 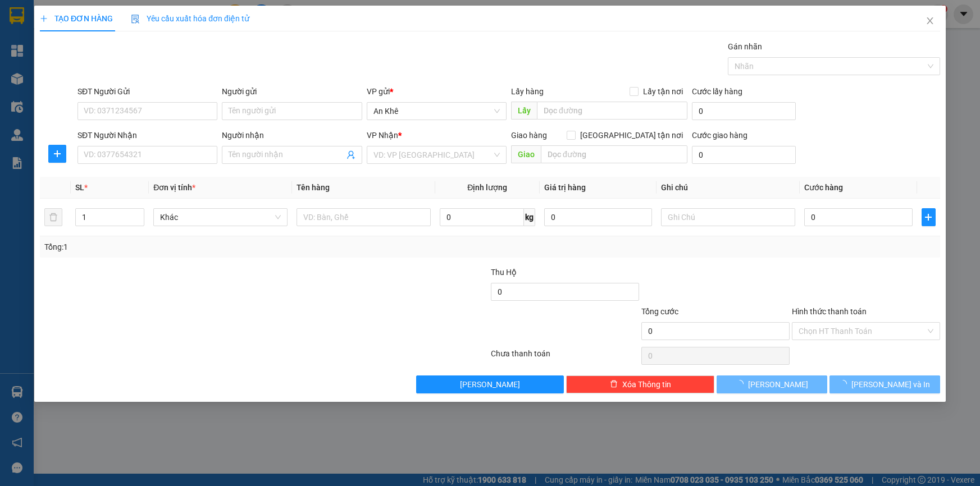 I want to click on span: Tên hàng, so click(x=313, y=188).